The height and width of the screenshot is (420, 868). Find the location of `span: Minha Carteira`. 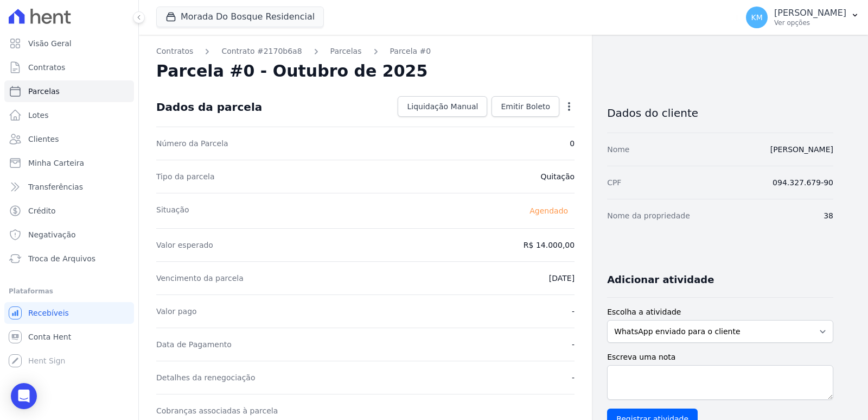

span: Minha Carteira is located at coordinates (56, 163).